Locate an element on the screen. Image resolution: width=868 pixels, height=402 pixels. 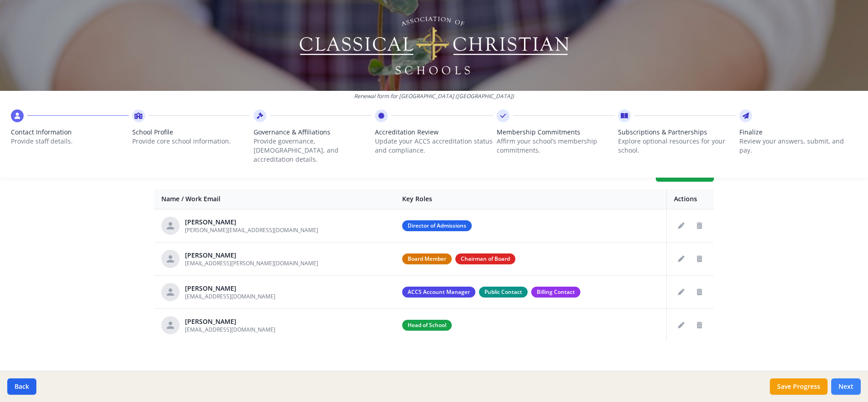
span: Membership Commitments is located at coordinates (555, 132).